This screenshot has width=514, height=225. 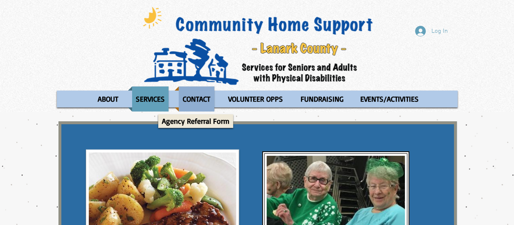 I want to click on a: ABOUT, so click(x=108, y=99).